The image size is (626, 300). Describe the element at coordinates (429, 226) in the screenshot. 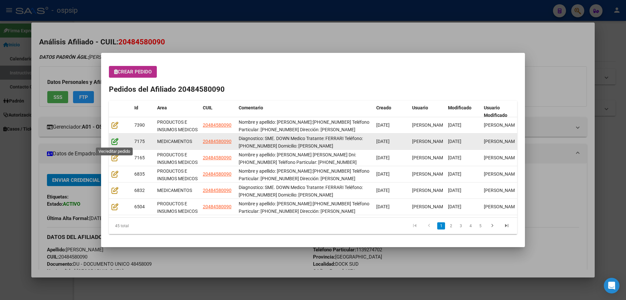

I see `a: go to previous page` at that location.